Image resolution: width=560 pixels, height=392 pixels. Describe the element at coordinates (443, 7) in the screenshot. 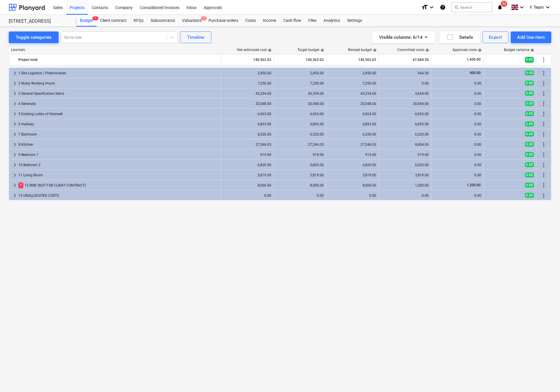

I see `i: Knowledge base` at that location.